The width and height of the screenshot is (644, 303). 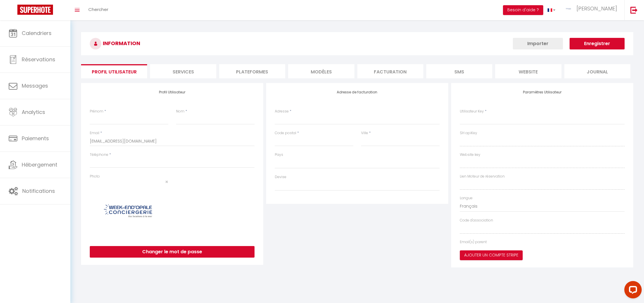 I want to click on li: SMS, so click(x=459, y=71).